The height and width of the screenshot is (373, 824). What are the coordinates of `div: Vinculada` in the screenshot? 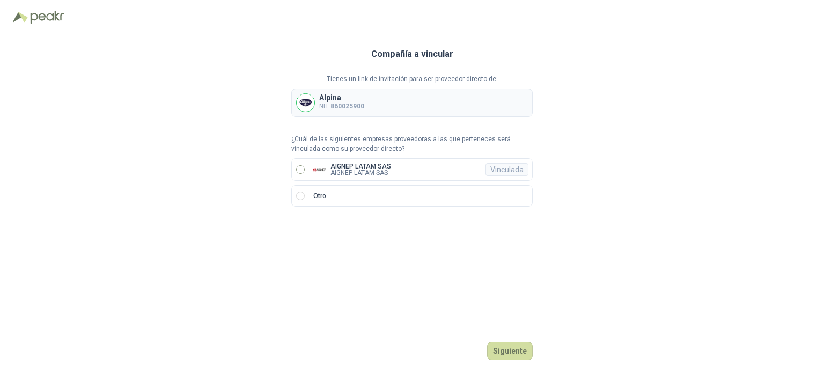 It's located at (507, 170).